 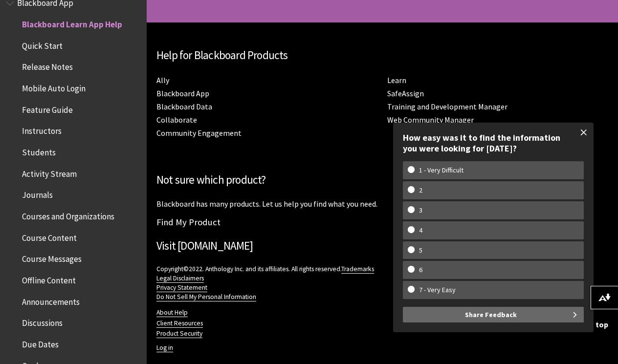 What do you see at coordinates (179, 323) in the screenshot?
I see `a: Client Resources` at bounding box center [179, 323].